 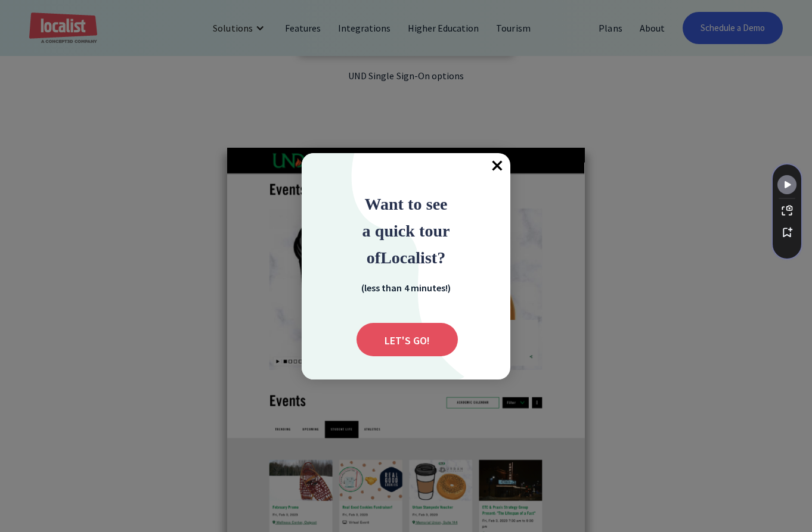 I want to click on div: (less than 4 minutes!), so click(x=406, y=287).